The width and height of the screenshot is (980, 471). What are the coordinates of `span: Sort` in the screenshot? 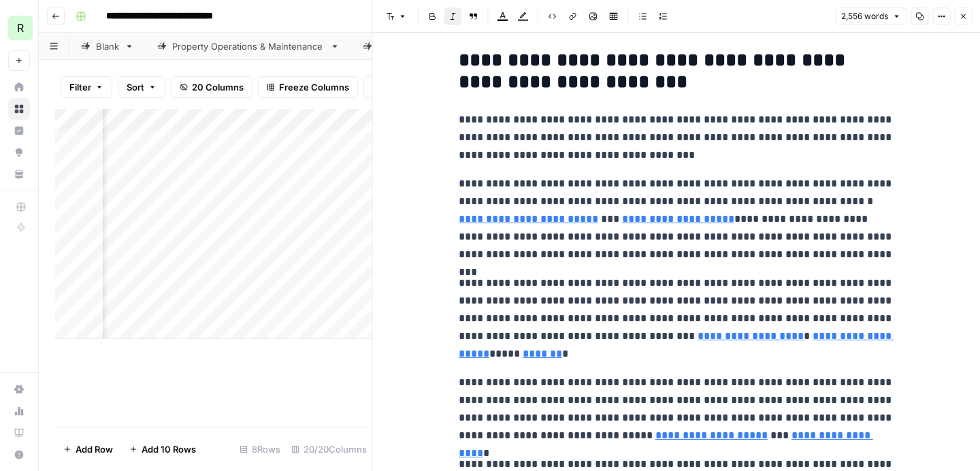 It's located at (136, 87).